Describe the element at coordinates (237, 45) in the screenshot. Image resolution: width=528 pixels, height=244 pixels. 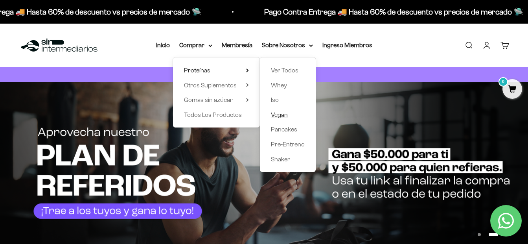
I see `a: Membresía` at that location.